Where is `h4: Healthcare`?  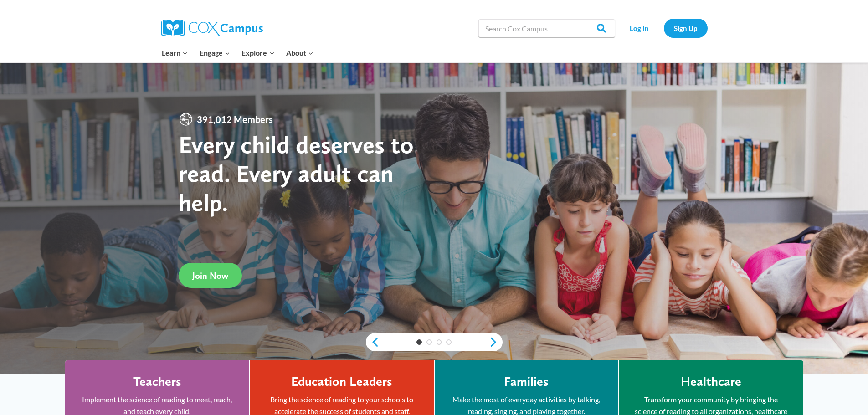 h4: Healthcare is located at coordinates (711, 381).